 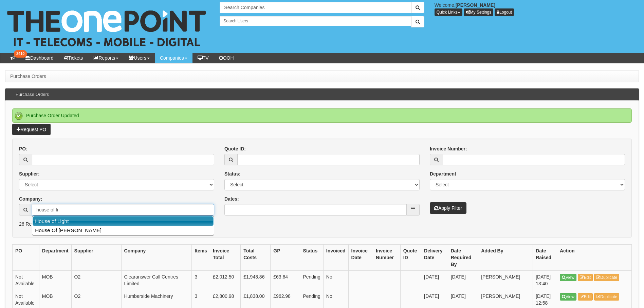 What do you see at coordinates (26, 280) in the screenshot?
I see `td: Not Available` at bounding box center [26, 280].